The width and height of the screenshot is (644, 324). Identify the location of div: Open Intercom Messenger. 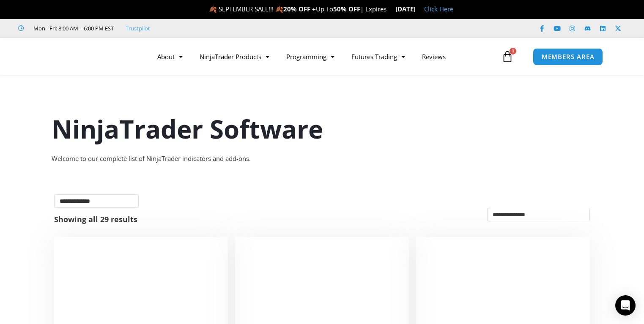
(625, 305).